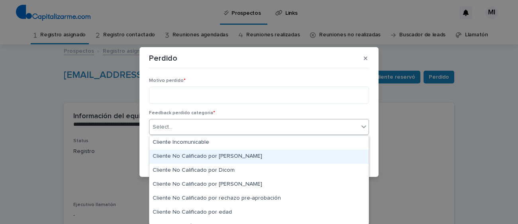  I want to click on p: Perdido, so click(163, 58).